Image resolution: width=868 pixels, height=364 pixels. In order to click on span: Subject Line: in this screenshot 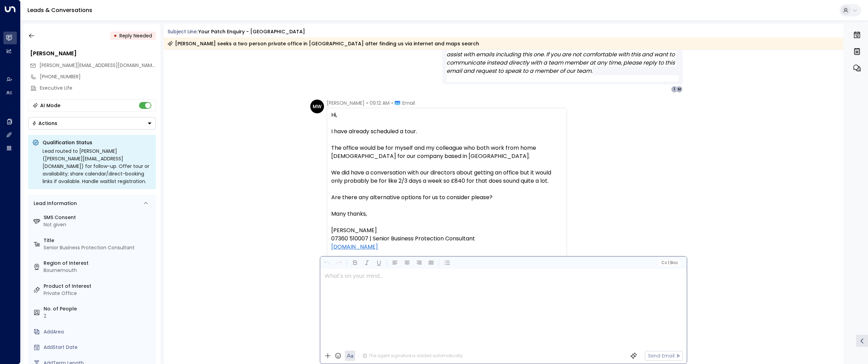, I will do `click(182, 31)`.